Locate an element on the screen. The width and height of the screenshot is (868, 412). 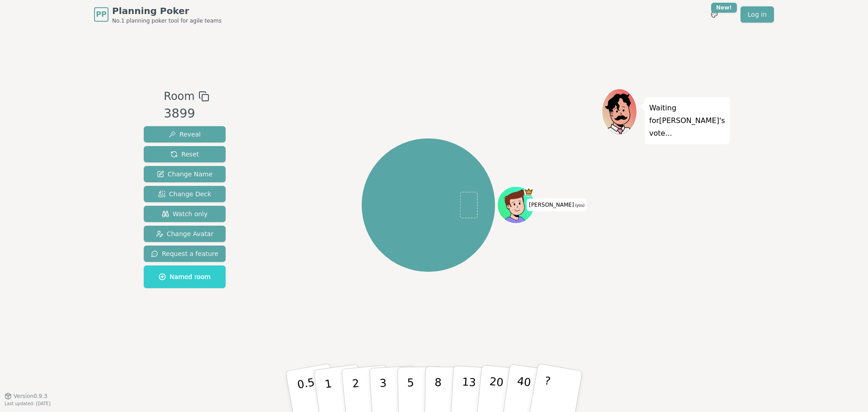
div: New! is located at coordinates (724, 8).